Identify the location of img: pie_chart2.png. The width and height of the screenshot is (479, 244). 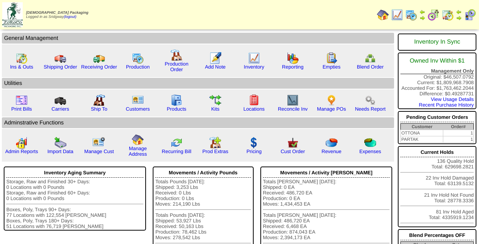
(371, 143).